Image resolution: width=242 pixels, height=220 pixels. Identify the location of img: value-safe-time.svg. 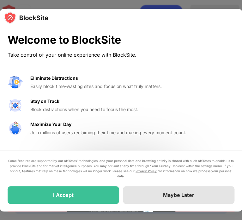
(15, 128).